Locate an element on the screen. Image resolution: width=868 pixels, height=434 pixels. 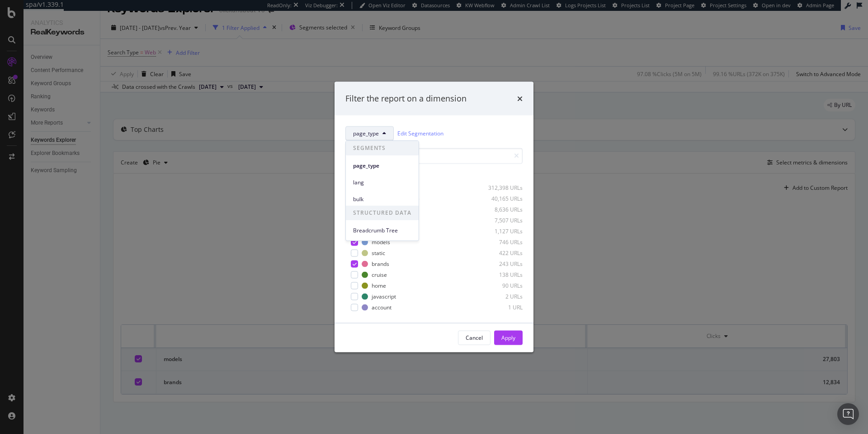
div: modal is located at coordinates (434, 217).